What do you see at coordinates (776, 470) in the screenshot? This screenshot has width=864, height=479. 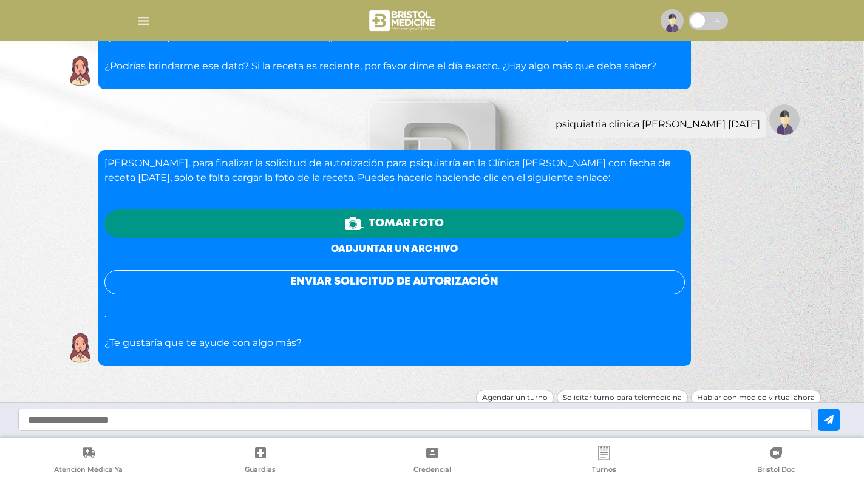 I see `span: Bristol Doc` at bounding box center [776, 470].